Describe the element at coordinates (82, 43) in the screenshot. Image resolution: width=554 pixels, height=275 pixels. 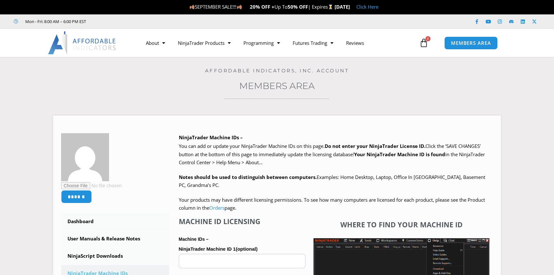
I see `img: LogoAI | Affordable Indicators – NinjaTrader` at that location.